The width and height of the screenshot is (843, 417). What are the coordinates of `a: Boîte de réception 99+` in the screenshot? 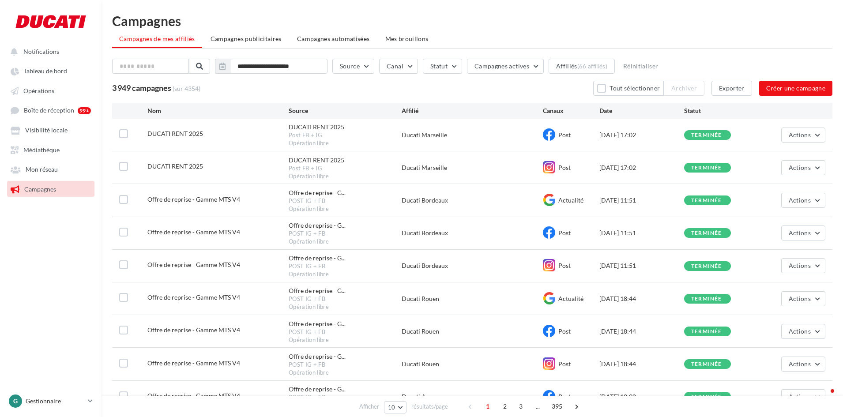 It's located at (51, 110).